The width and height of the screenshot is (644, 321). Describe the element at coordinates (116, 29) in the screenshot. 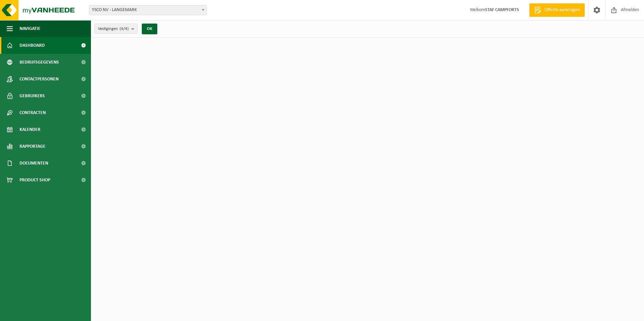

I see `button: Vestigingen(4/4)` at that location.